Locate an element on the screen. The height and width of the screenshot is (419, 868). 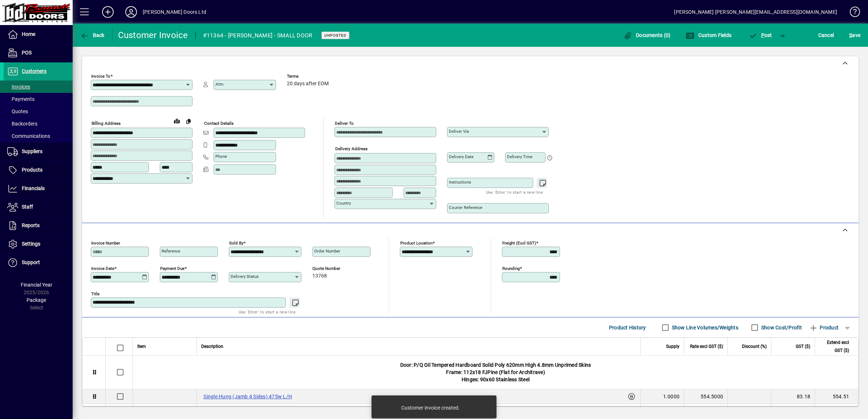
mat-label: Delivery time is located at coordinates (520, 156).